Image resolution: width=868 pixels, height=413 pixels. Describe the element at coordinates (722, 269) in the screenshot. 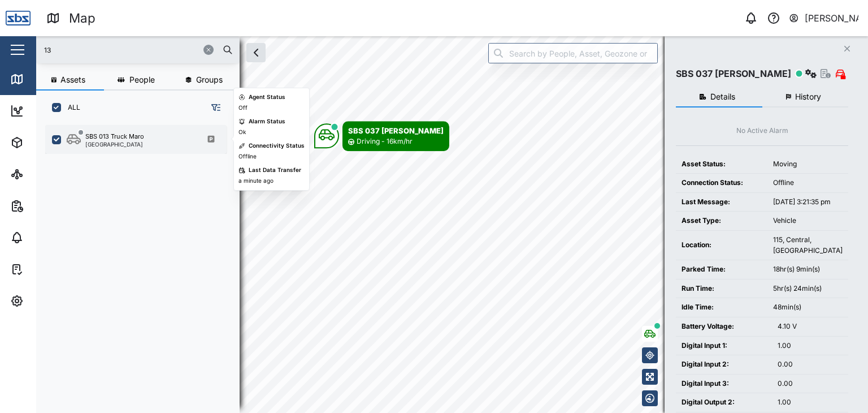

I see `div: Parked Time:` at that location.